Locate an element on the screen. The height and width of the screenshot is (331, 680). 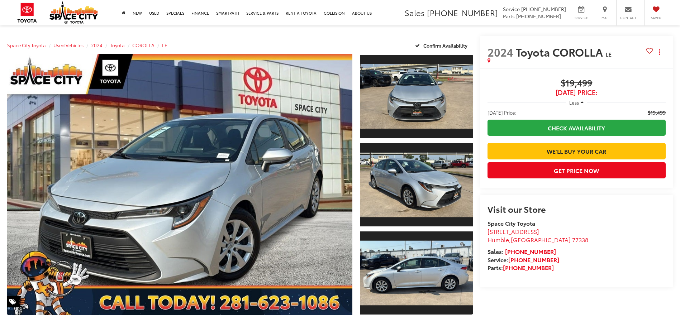
span: dropdown dots is located at coordinates (659, 52).